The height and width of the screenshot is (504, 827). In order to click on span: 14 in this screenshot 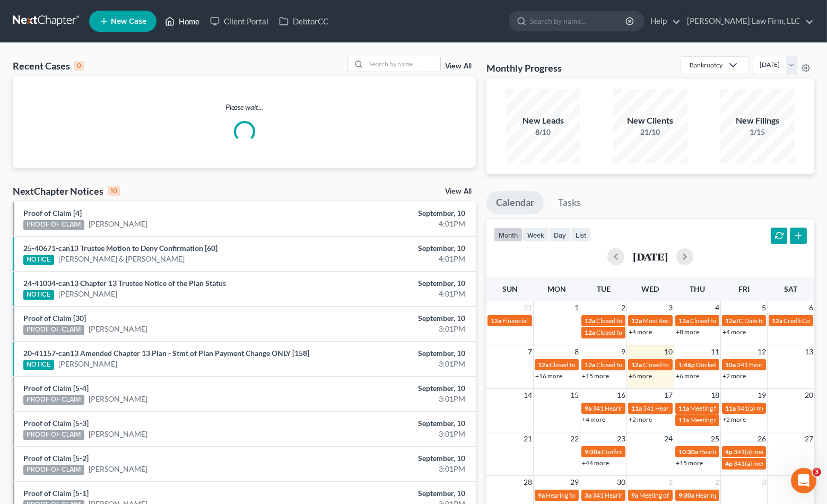, I will do `click(528, 396)`.